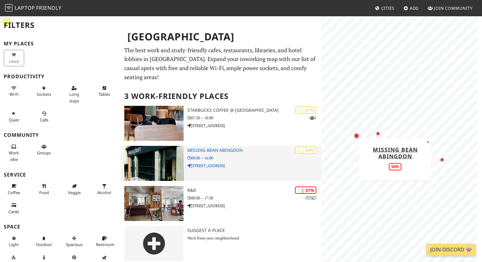 Image resolution: width=482 pixels, height=262 pixels. I want to click on h3: Space, so click(60, 227).